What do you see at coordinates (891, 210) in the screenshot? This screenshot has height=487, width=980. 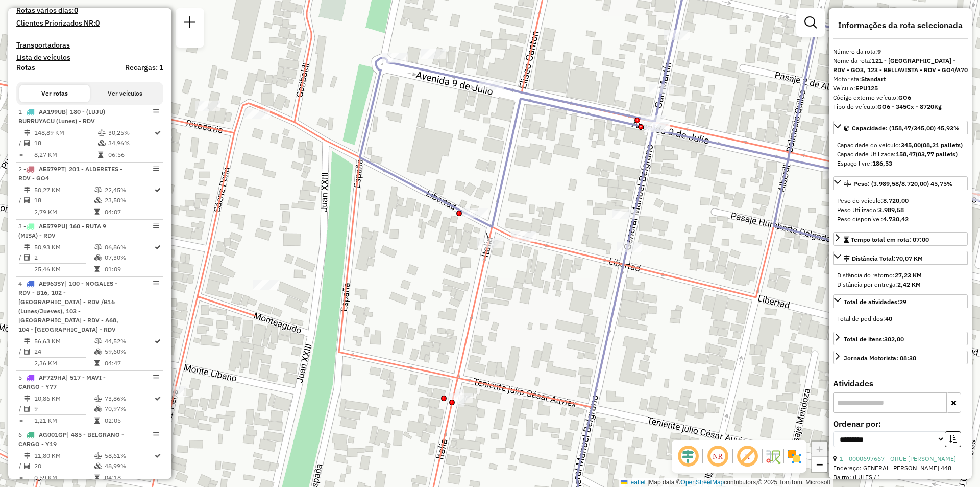 I see `strong: 3.989,58` at bounding box center [891, 210].